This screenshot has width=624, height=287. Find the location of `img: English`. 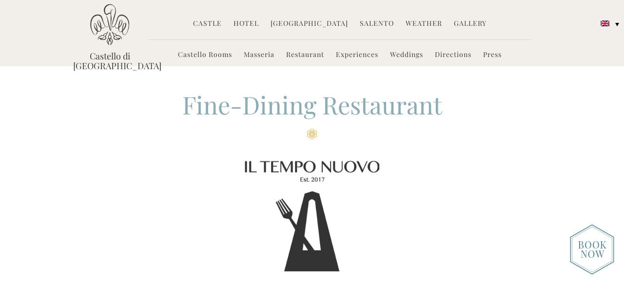

img: English is located at coordinates (605, 23).